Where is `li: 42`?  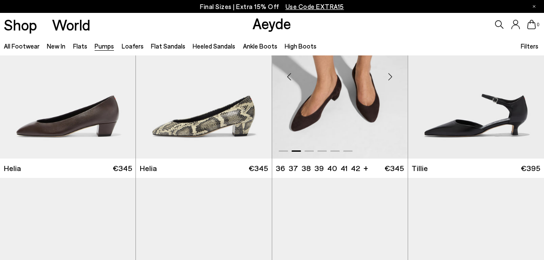 li: 42 is located at coordinates (355, 168).